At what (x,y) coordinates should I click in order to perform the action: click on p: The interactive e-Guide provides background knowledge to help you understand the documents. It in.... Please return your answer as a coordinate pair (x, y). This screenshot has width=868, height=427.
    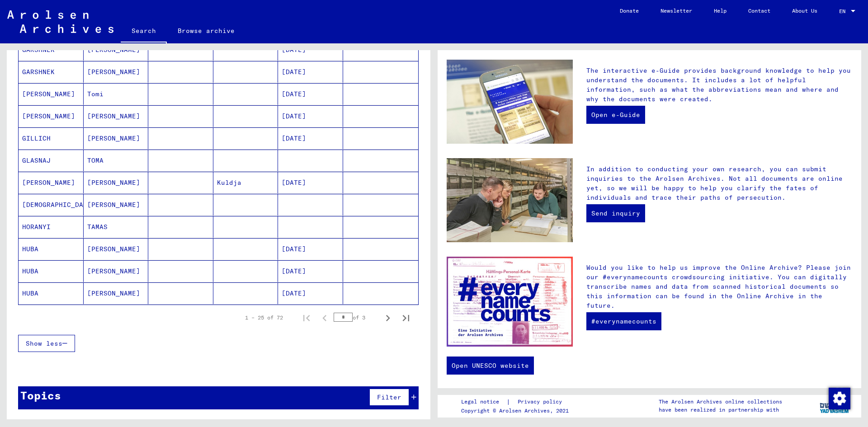
    Looking at the image, I should click on (719, 85).